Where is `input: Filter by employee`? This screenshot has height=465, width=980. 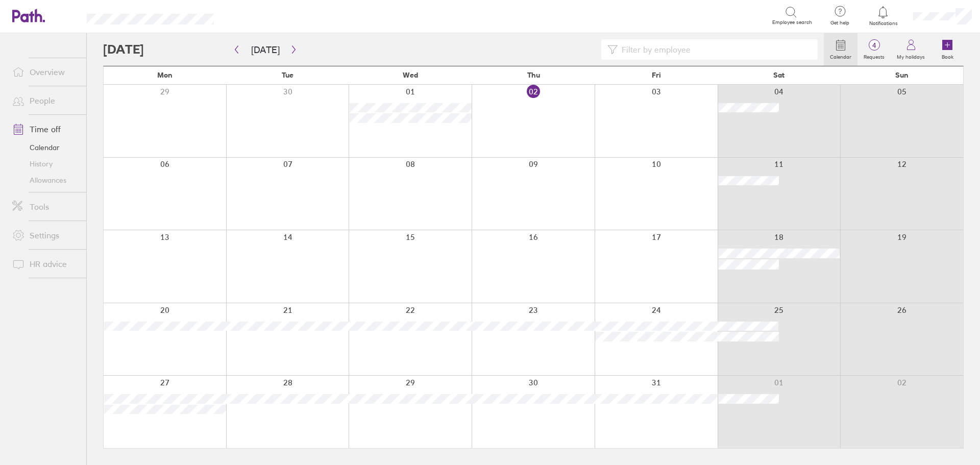
input: Filter by employee is located at coordinates (714, 50).